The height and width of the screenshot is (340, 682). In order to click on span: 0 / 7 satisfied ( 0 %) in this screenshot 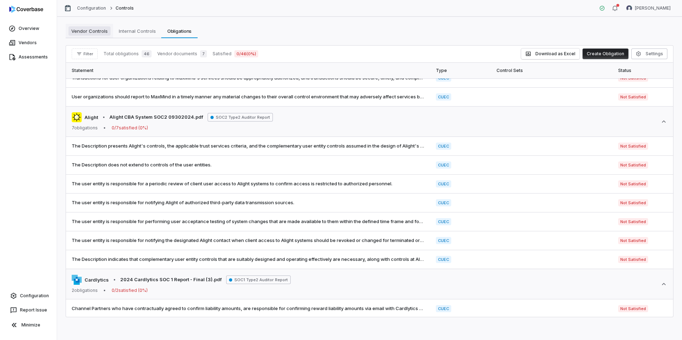, I will do `click(130, 128)`.